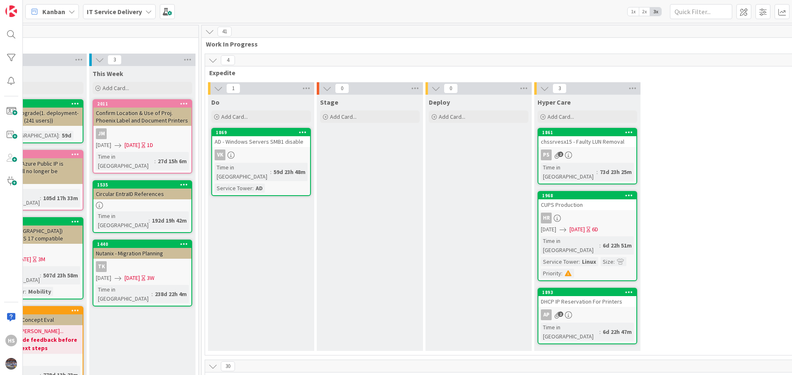  What do you see at coordinates (261, 155) in the screenshot?
I see `div: VK` at bounding box center [261, 155].